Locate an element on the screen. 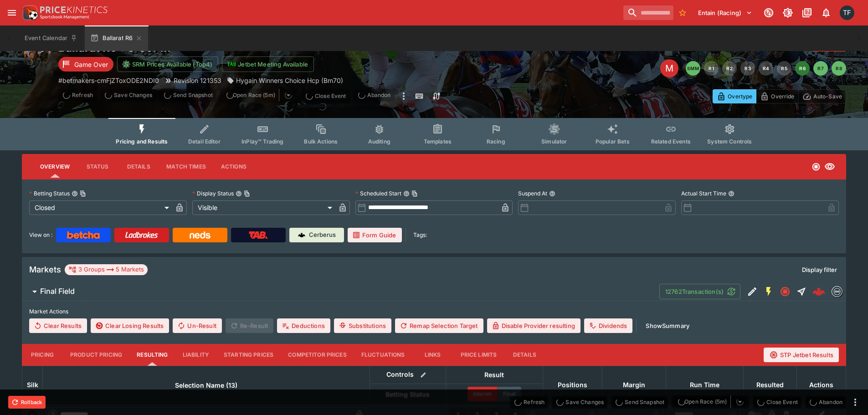 The width and height of the screenshot is (868, 415). button: SRM Prices Available (Top4) is located at coordinates (168, 64).